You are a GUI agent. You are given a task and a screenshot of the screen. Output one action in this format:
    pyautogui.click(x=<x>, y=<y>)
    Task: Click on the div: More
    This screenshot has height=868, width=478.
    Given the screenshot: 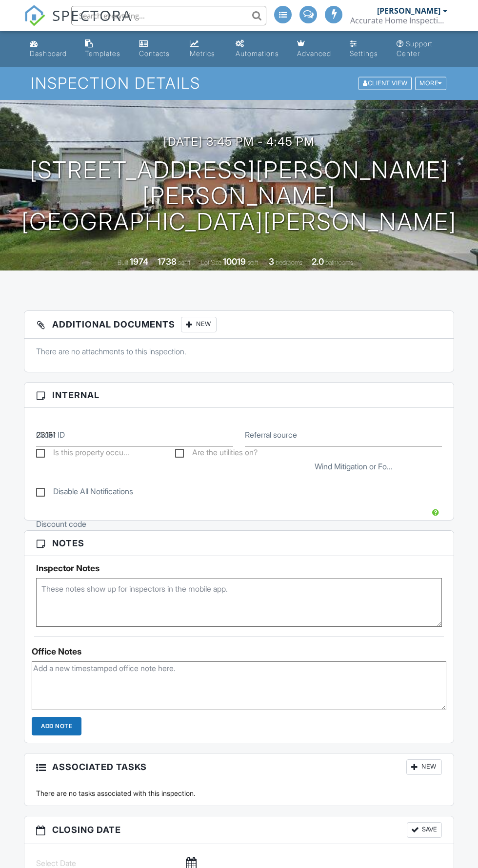 What is the action you would take?
    pyautogui.click(x=431, y=83)
    